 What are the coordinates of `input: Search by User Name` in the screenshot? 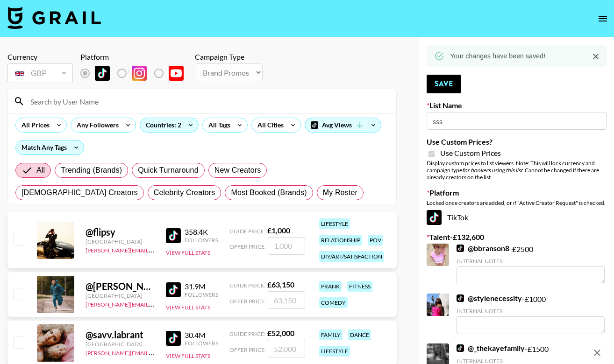 It's located at (207, 101).